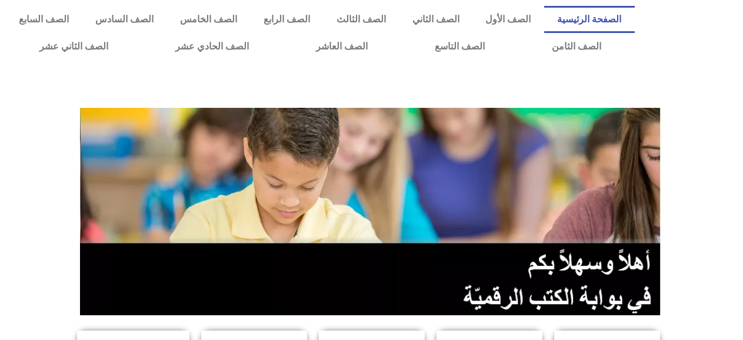  I want to click on a: الصف الخامس, so click(209, 19).